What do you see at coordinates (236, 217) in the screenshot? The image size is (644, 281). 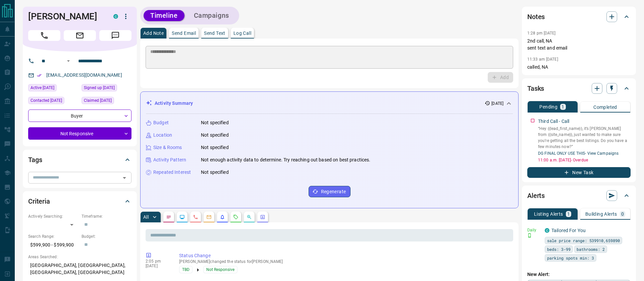 I see `svg: Requests` at bounding box center [236, 217].